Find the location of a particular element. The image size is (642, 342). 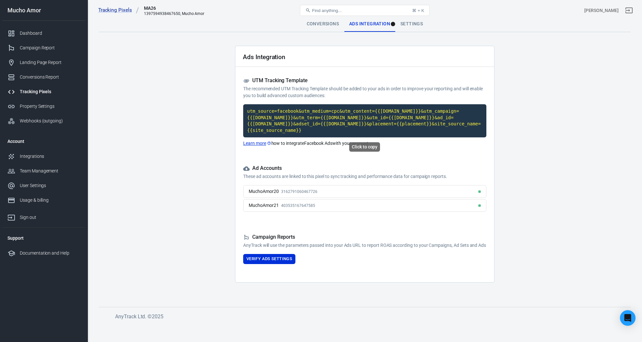

code: Click to copy is located at coordinates (365, 121).